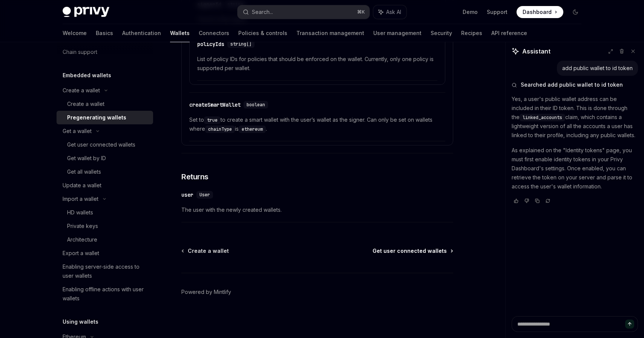 This screenshot has width=644, height=338. Describe the element at coordinates (81, 322) in the screenshot. I see `h5: Using wallets` at that location.